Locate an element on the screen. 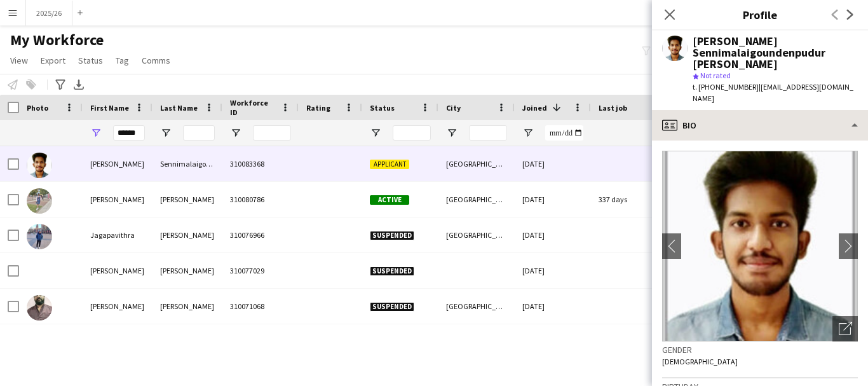  div: 310083368 is located at coordinates (260, 164).